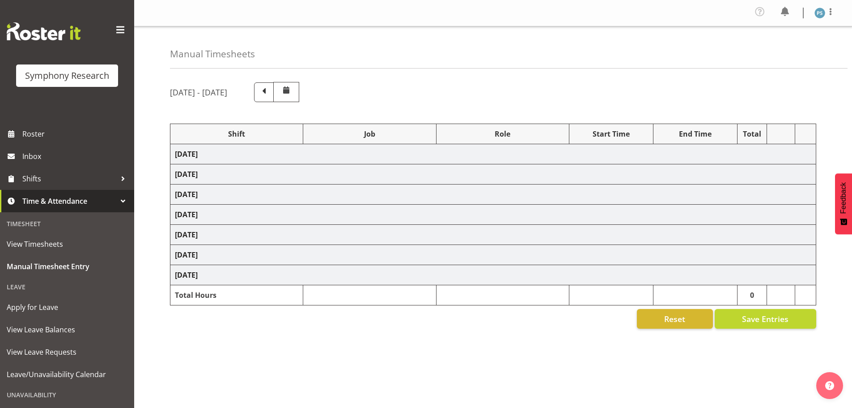  Describe the element at coordinates (213, 54) in the screenshot. I see `h4: Manual Timesheets` at that location.